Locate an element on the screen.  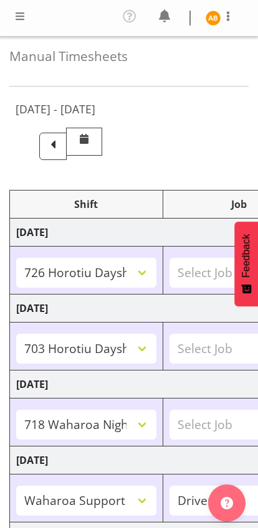
div: Shift is located at coordinates (86, 204).